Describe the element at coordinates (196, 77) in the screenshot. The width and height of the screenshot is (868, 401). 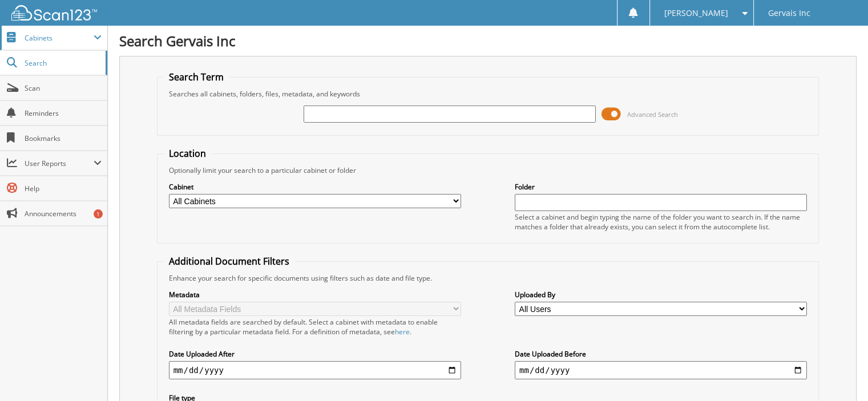
I see `legend: Search Term` at that location.